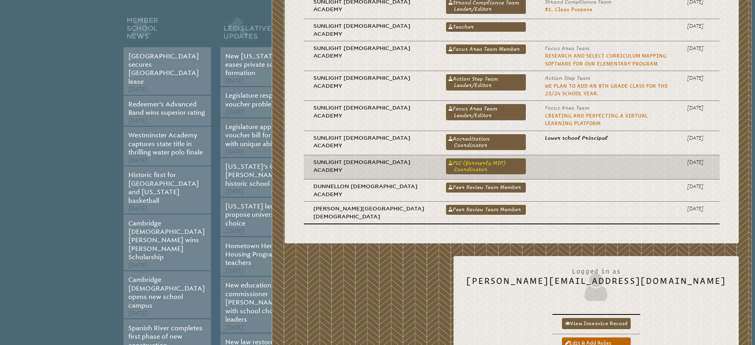  Describe the element at coordinates (606, 90) in the screenshot. I see `a: We plan to add an 8th grade class for the 23/24 school year.` at that location.